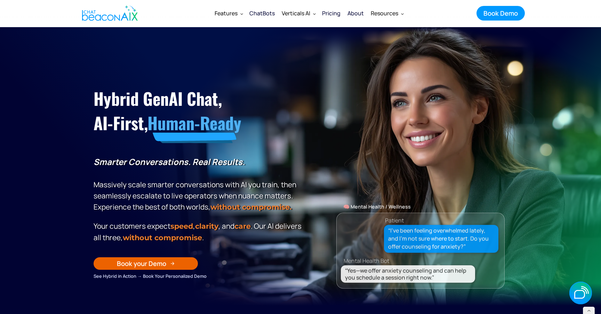 The width and height of the screenshot is (601, 314). Describe the element at coordinates (428, 260) in the screenshot. I see `div: Mental Health Bot` at that location.